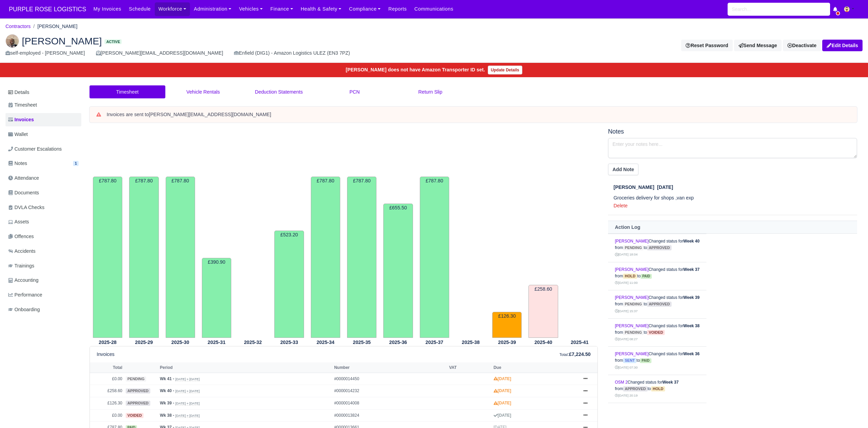  Describe the element at coordinates (43, 222) in the screenshot. I see `a: Assets` at that location.